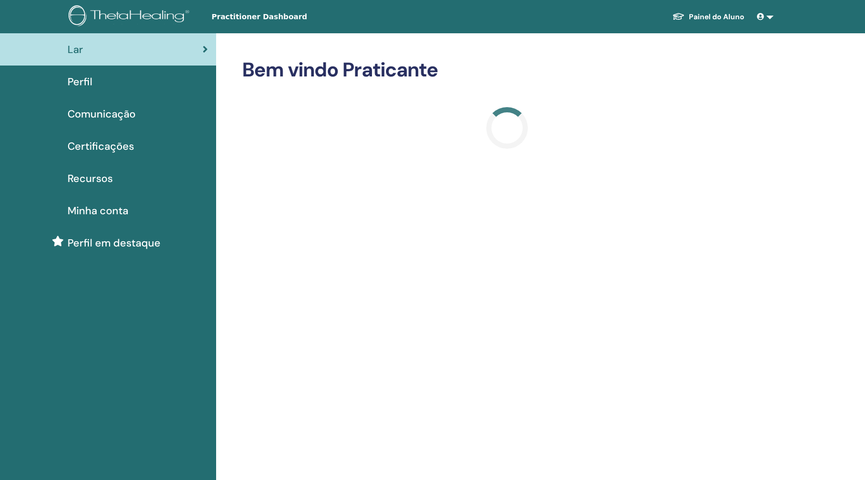 Image resolution: width=865 pixels, height=480 pixels. What do you see at coordinates (679, 16) in the screenshot?
I see `img: graduation-cap-white.svg` at bounding box center [679, 16].